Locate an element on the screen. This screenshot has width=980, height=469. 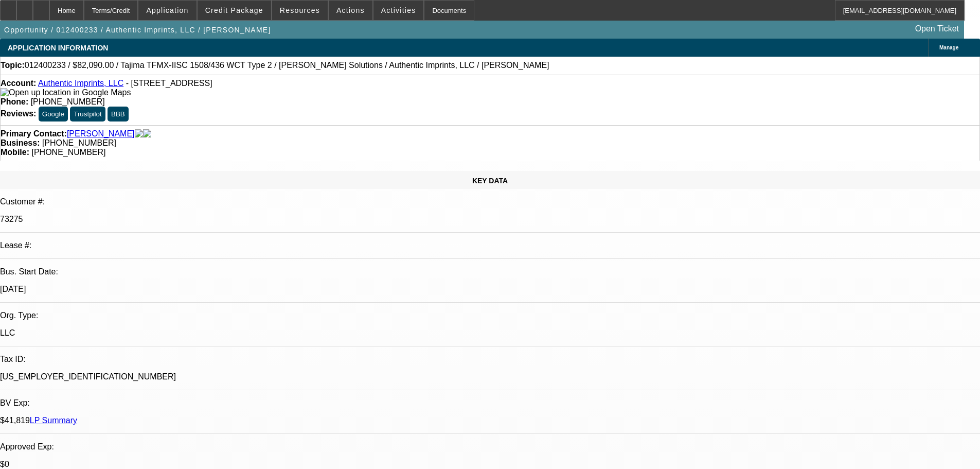
img: Open up location in Google Maps is located at coordinates (65, 93).